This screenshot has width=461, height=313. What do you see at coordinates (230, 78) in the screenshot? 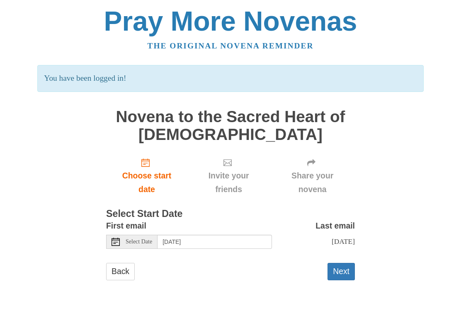
I see `p: You have been logged in!` at bounding box center [230, 78].